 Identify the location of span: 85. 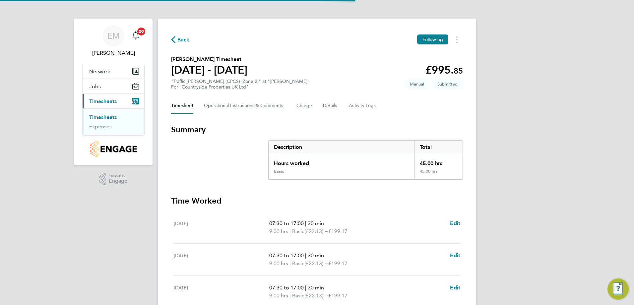
(458, 71).